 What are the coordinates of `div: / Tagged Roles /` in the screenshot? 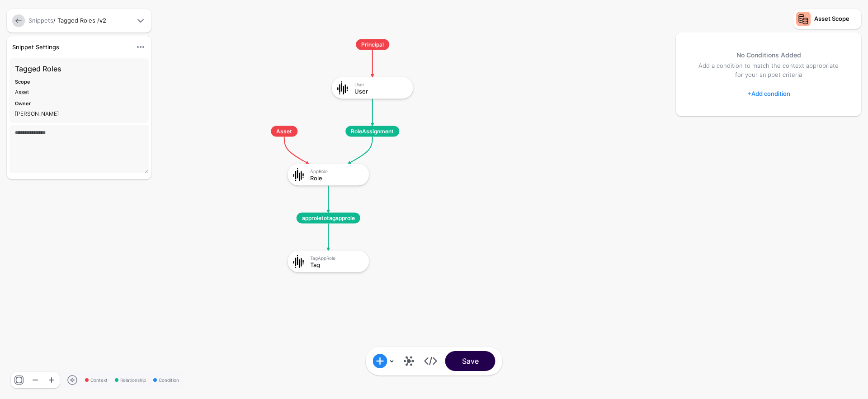 It's located at (80, 21).